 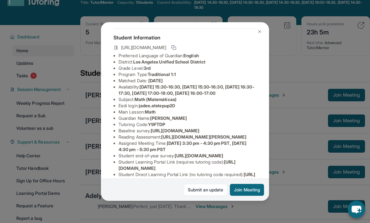 I want to click on li: Assigned Meeting Time :, so click(x=187, y=147).